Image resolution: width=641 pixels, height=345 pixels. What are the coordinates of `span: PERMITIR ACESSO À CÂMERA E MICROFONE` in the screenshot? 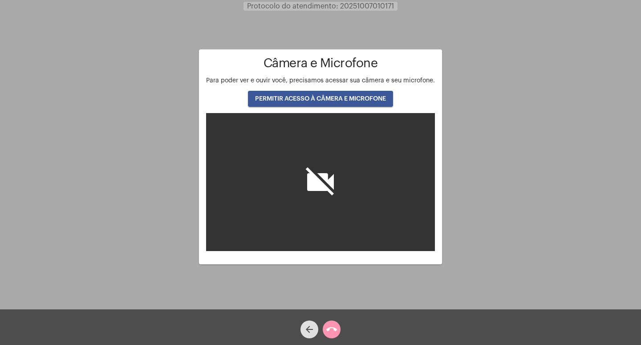 It's located at (321, 99).